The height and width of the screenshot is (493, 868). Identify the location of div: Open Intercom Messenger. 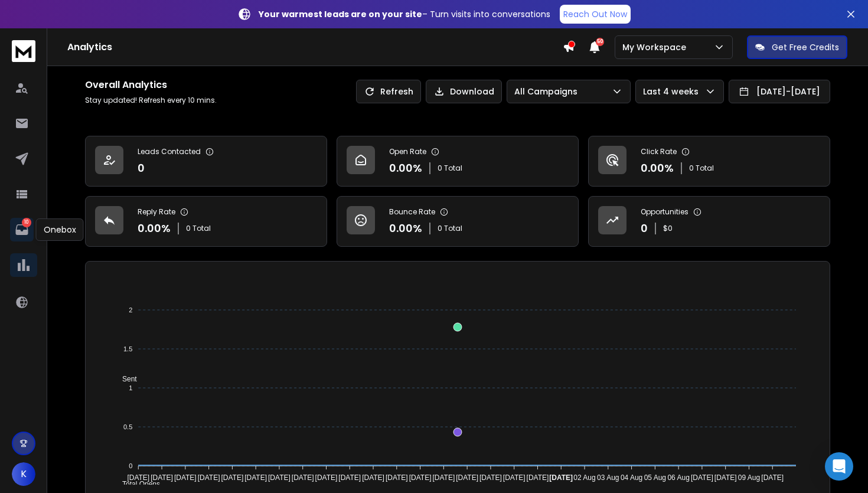
(839, 466).